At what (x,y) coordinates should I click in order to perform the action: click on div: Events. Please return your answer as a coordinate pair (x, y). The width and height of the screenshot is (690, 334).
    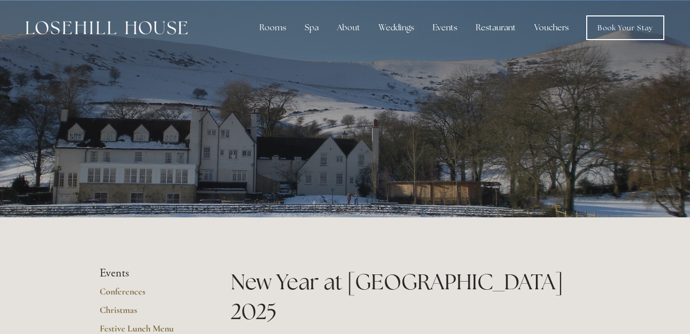
    Looking at the image, I should click on (445, 28).